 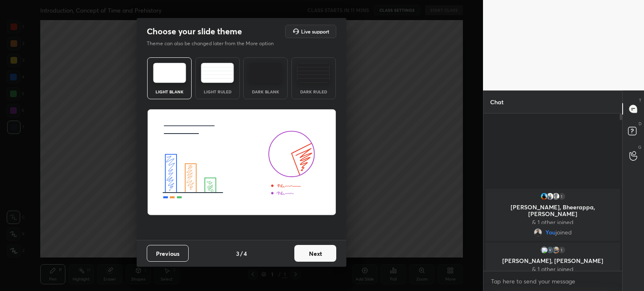 I want to click on p: D, so click(x=640, y=124).